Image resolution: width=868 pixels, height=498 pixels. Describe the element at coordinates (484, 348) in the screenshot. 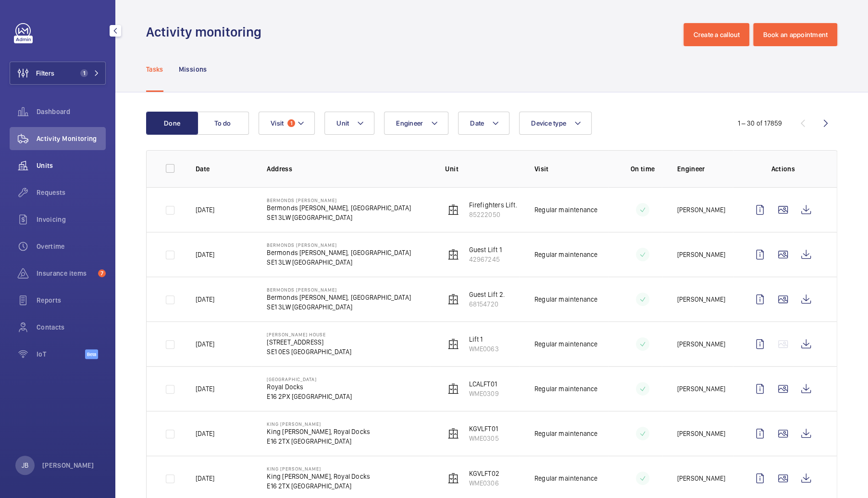

I see `p: WME0063` at that location.